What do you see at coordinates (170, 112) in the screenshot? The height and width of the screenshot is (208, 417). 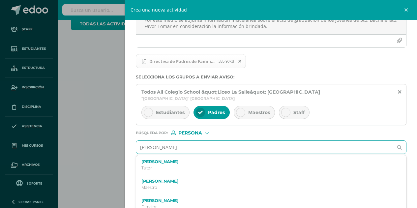 I see `span: Estudiantes` at bounding box center [170, 112].